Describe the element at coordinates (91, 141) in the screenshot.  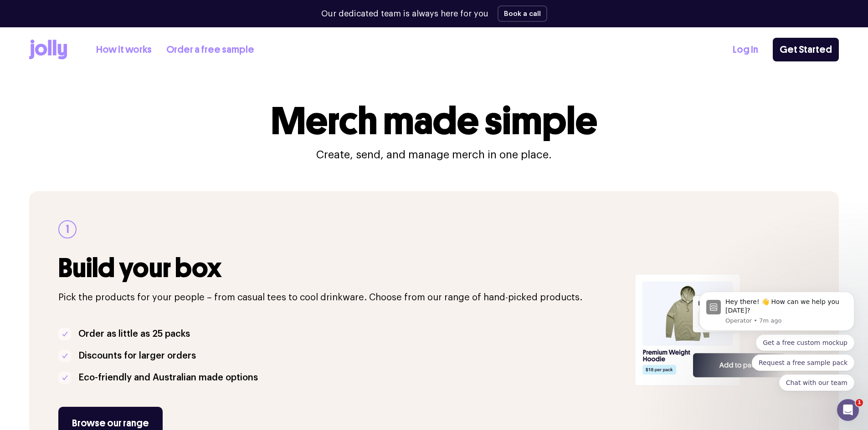
I see `div: Quick reply options` at that location.